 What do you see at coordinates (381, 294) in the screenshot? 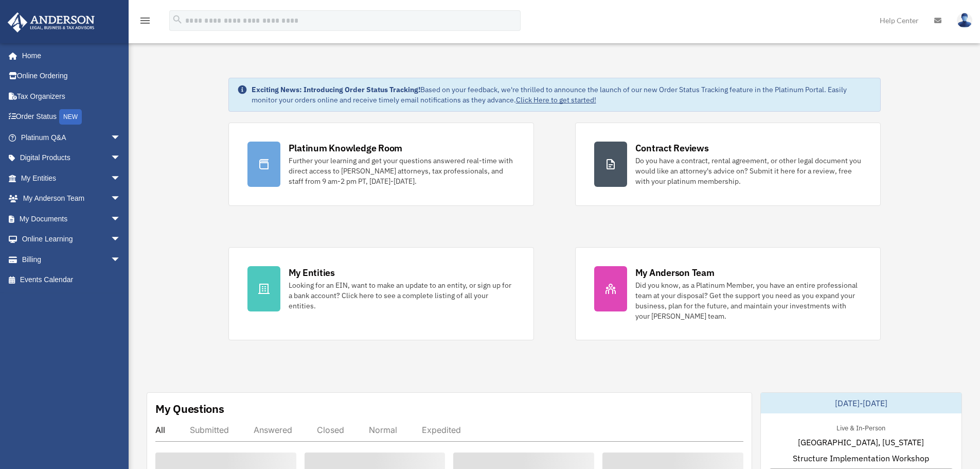
I see `a: My Entities Looking for an EIN, want to make an update to an entity, or sign up for a bank accoun...` at bounding box center [381, 294].